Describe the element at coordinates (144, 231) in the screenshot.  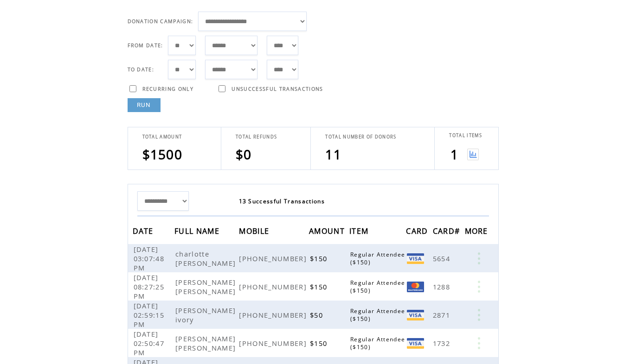
I see `a: DATE` at that location.